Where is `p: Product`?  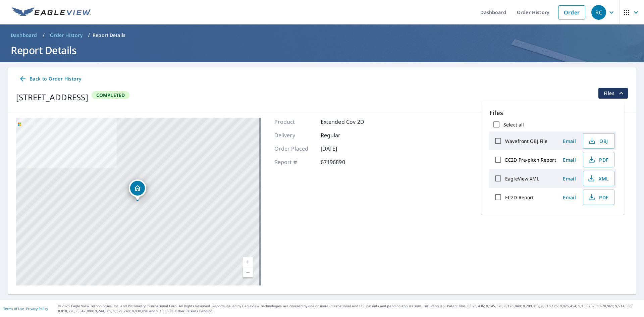
p: Product is located at coordinates (295, 122).